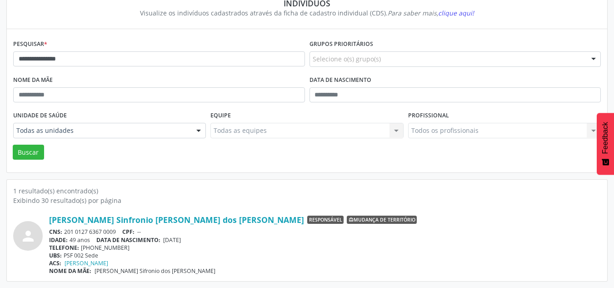 The image size is (614, 288). Describe the element at coordinates (55, 263) in the screenshot. I see `span: ACS:` at that location.